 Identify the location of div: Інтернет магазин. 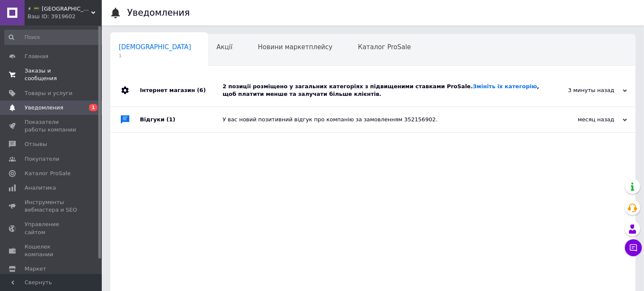
(181, 90).